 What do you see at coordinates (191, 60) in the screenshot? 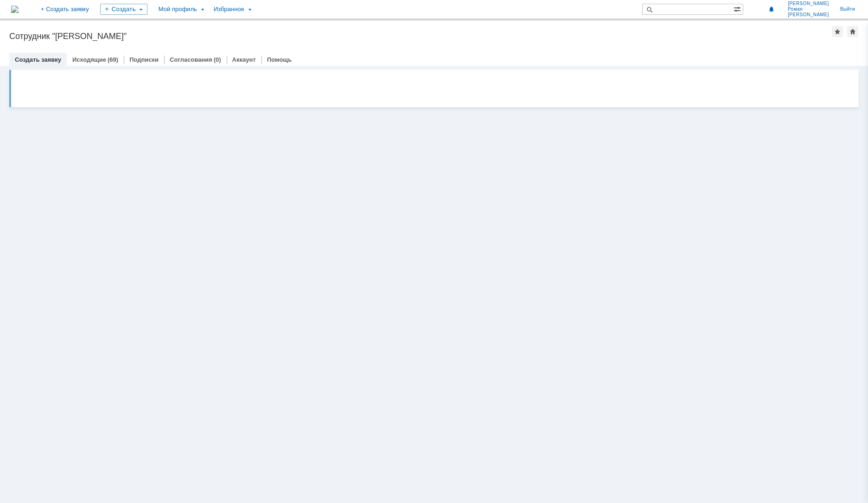
I see `a: Согласования` at bounding box center [191, 60].